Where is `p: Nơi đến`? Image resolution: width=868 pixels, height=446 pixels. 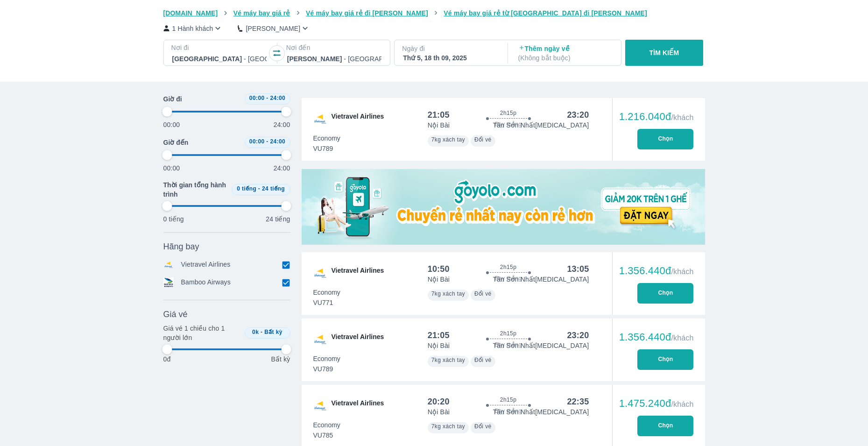
p: Nơi đến is located at coordinates (334, 47).